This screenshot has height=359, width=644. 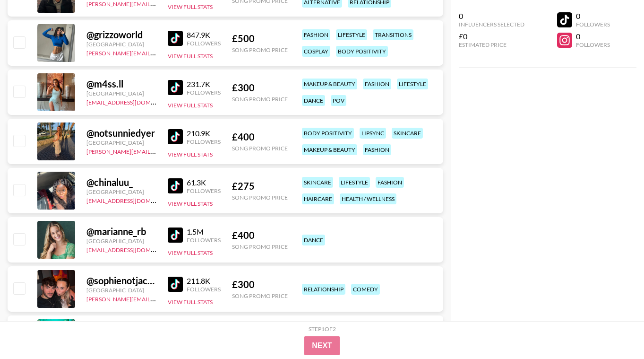 I want to click on div: pov, so click(x=339, y=100).